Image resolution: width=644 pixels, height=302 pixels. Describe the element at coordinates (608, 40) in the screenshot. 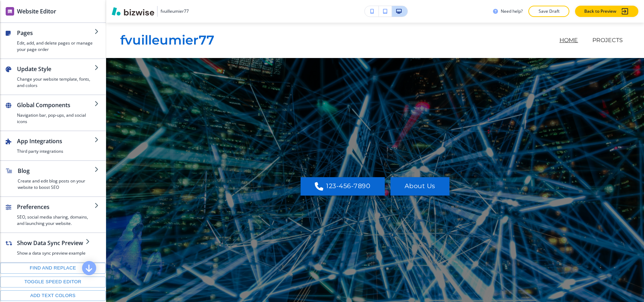

I see `p: PROJECTS` at that location.